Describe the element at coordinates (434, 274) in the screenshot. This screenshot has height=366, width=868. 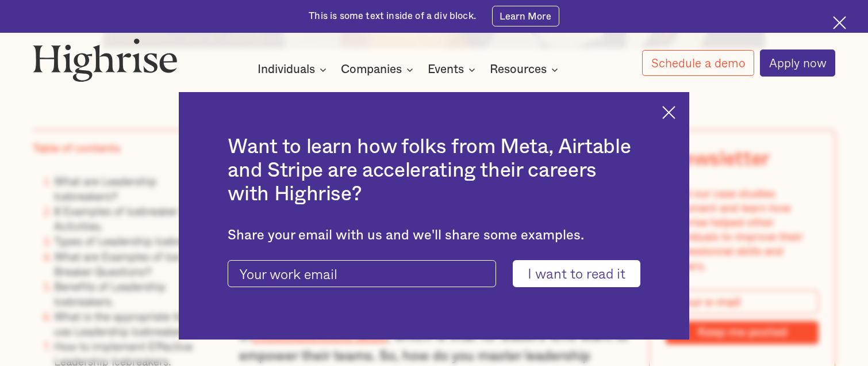
I see `form: current-ascender-blog-article-modal-form` at that location.